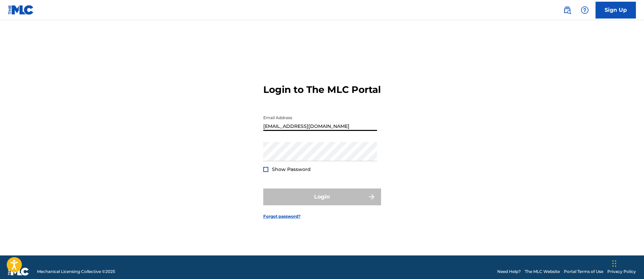  Describe the element at coordinates (21, 10) in the screenshot. I see `img: MLC Logo` at that location.